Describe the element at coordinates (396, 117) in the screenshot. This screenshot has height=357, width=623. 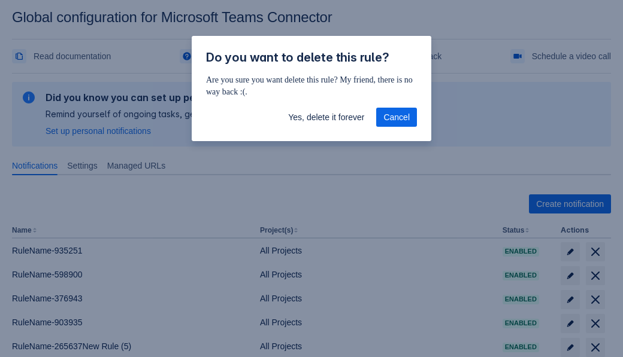
I see `span: Cancel` at that location.